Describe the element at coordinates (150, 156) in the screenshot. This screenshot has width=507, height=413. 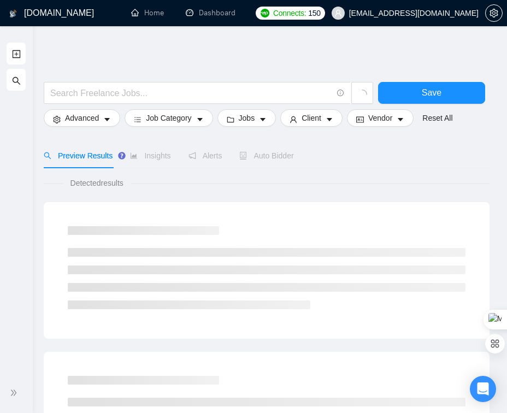
I see `span: Insights` at that location.